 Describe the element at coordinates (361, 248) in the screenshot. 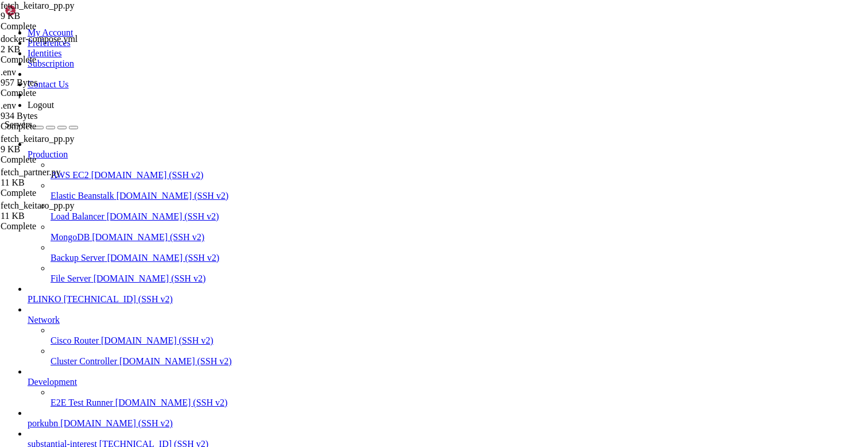

I see `x-row: Traceback (most recent call last):` at that location.